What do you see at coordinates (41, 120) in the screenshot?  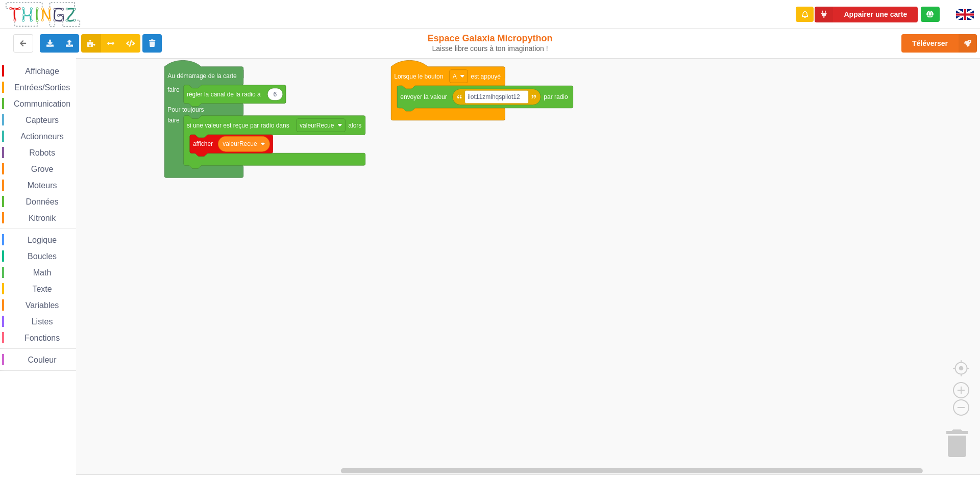 I see `span: Capteurs` at bounding box center [41, 120].